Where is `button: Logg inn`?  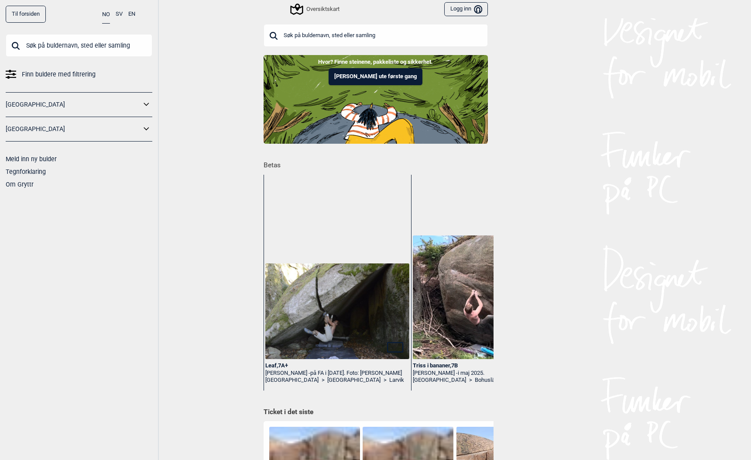 button: Logg inn is located at coordinates (466, 9).